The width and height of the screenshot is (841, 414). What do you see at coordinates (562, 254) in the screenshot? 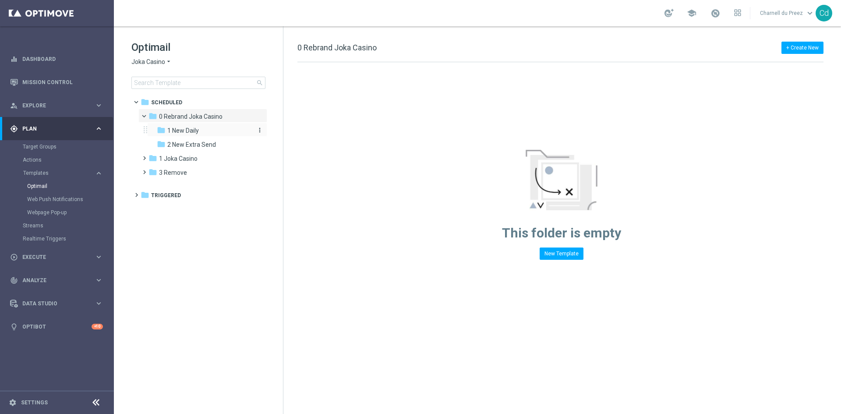
I see `button: New Template` at bounding box center [562, 254].